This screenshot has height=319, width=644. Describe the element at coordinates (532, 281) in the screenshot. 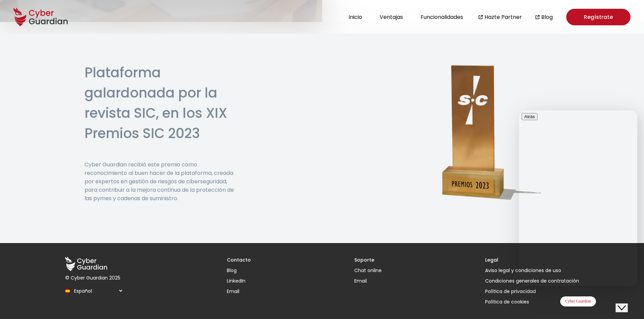

I see `a: Condiciones generales de contratación` at that location.